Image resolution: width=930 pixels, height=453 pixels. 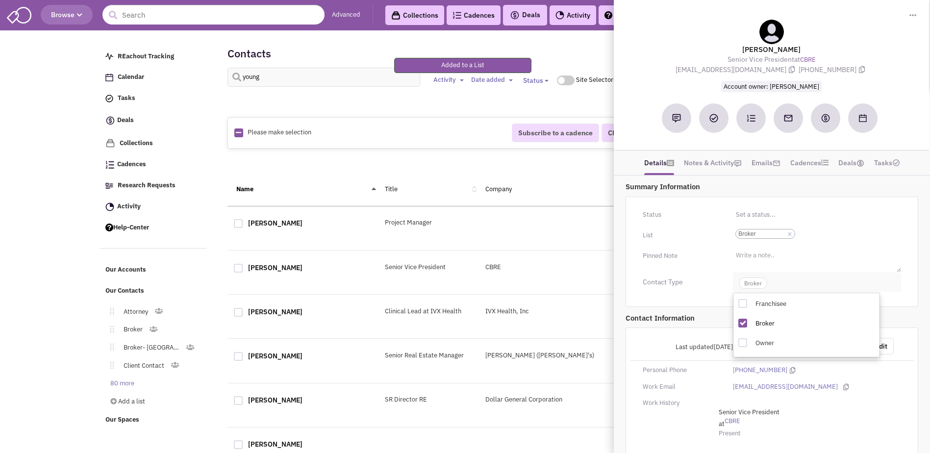 What do you see at coordinates (67, 15) in the screenshot?
I see `span: Browse` at bounding box center [67, 15].